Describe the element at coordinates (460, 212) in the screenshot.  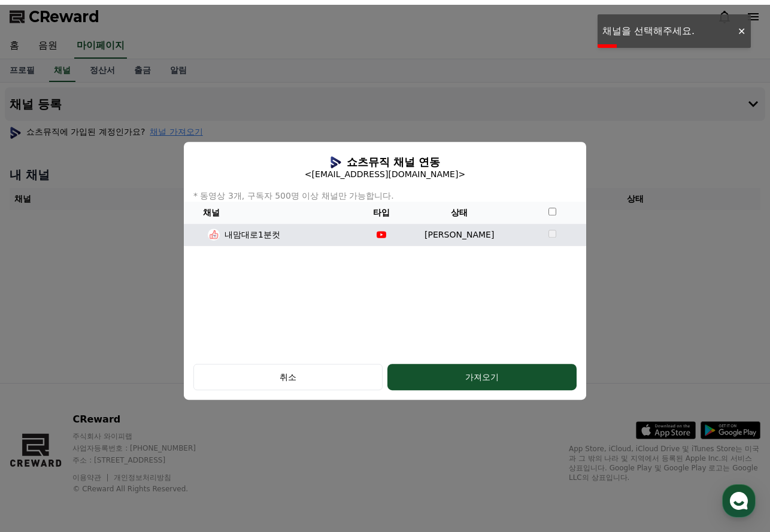
I see `th: 상태` at that location.